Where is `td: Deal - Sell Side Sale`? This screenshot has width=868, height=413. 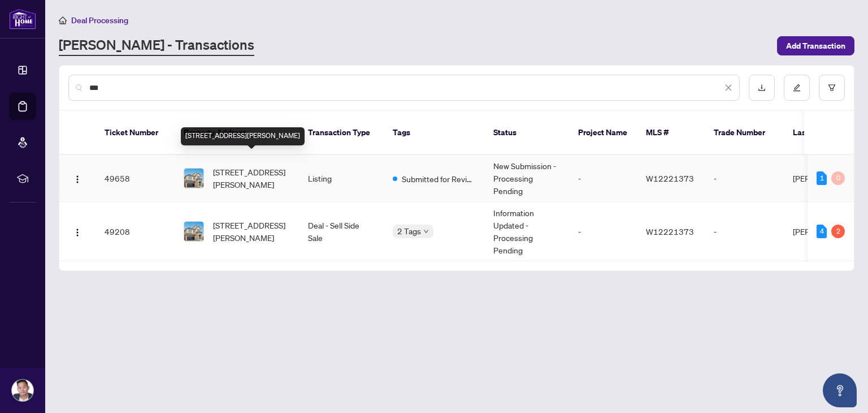 td: Deal - Sell Side Sale is located at coordinates (342, 232).